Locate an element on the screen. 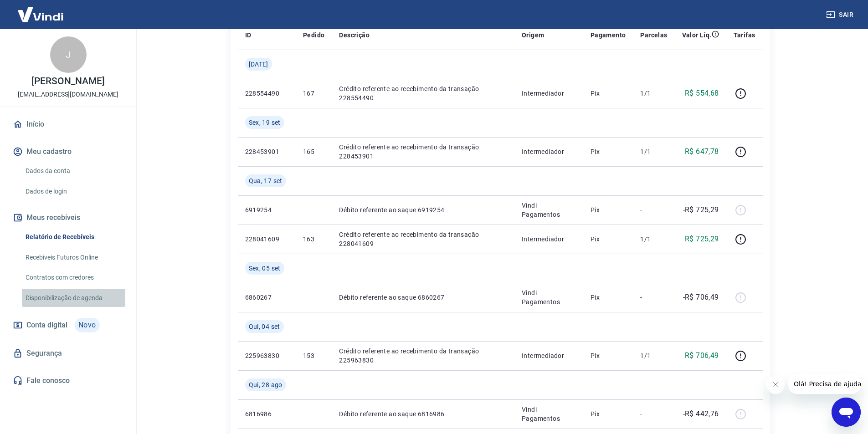 Image resolution: width=868 pixels, height=434 pixels. span: Qua, 17 set is located at coordinates (266, 181).